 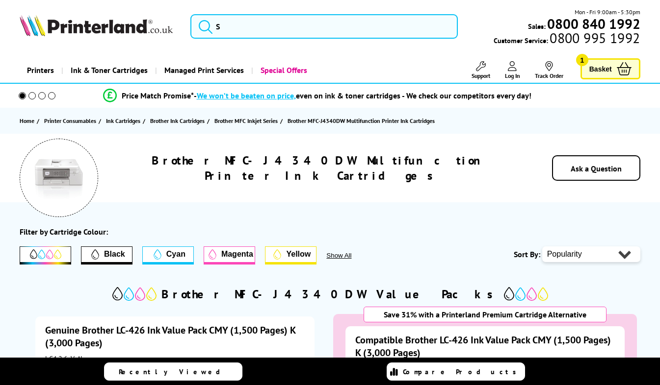 I want to click on a: Basket 1, so click(x=610, y=69).